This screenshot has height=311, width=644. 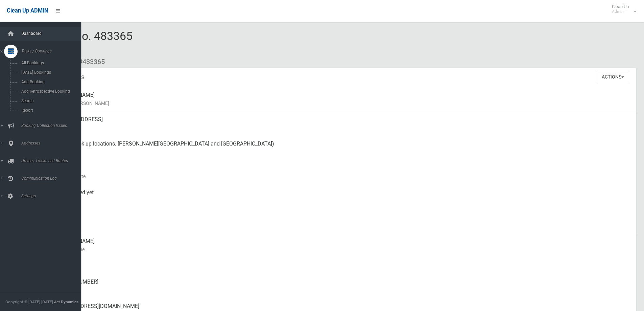 I want to click on span: Report, so click(x=50, y=110).